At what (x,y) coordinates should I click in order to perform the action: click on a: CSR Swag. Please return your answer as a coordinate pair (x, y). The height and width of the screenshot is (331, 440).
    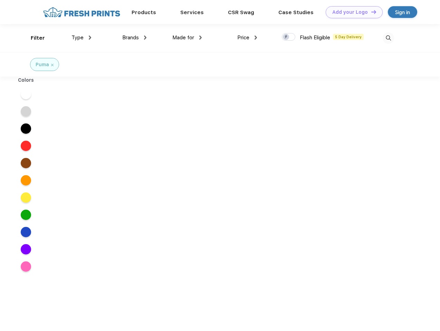
    Looking at the image, I should click on (241, 12).